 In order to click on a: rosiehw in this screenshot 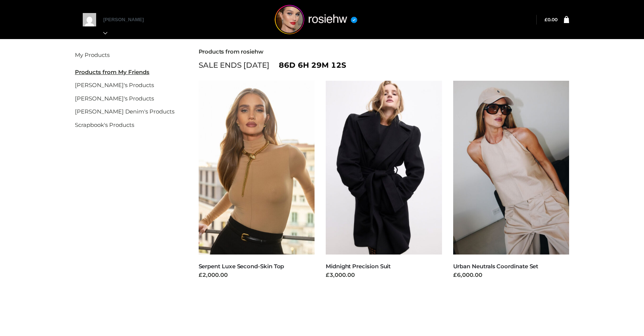, I will do `click(316, 19)`.